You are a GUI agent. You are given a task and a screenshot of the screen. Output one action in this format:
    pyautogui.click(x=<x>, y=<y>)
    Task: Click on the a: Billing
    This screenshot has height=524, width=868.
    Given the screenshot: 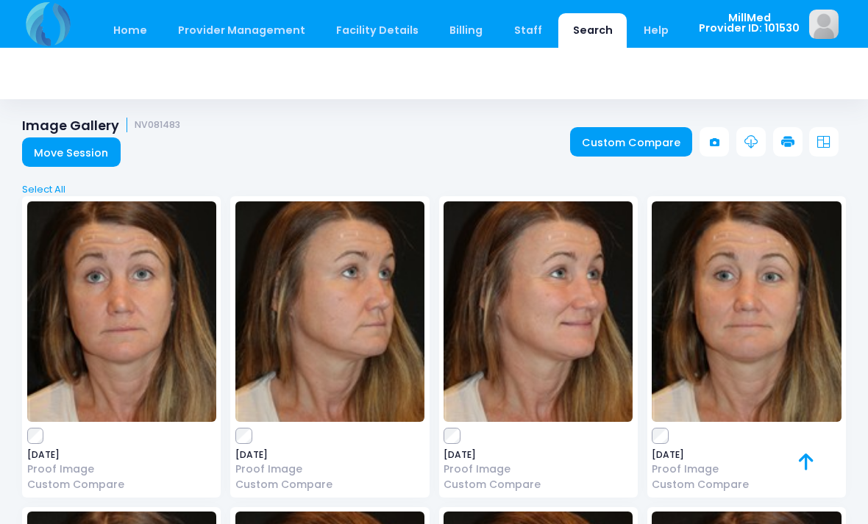 What is the action you would take?
    pyautogui.click(x=466, y=30)
    